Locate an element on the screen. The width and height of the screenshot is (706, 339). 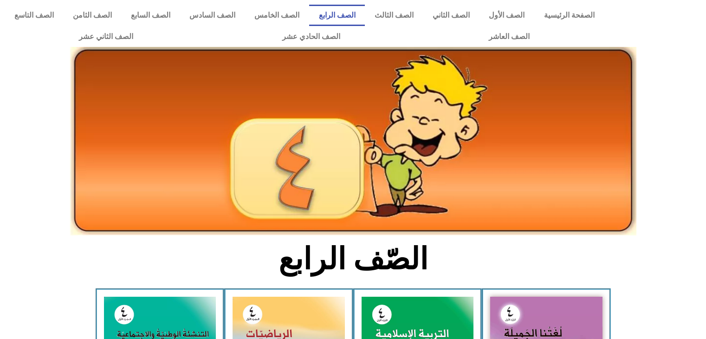
a: الصف الرابع is located at coordinates (337, 15).